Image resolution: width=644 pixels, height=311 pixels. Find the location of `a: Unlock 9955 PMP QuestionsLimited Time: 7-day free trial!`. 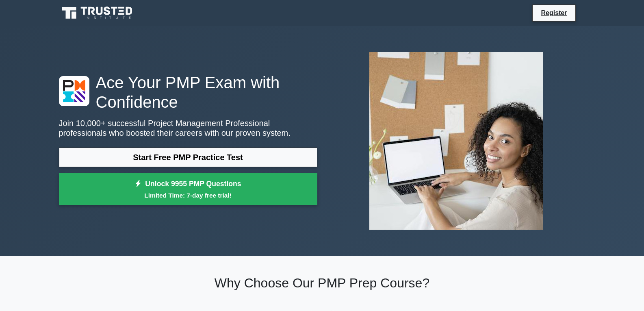

a: Unlock 9955 PMP QuestionsLimited Time: 7-day free trial! is located at coordinates (188, 190).